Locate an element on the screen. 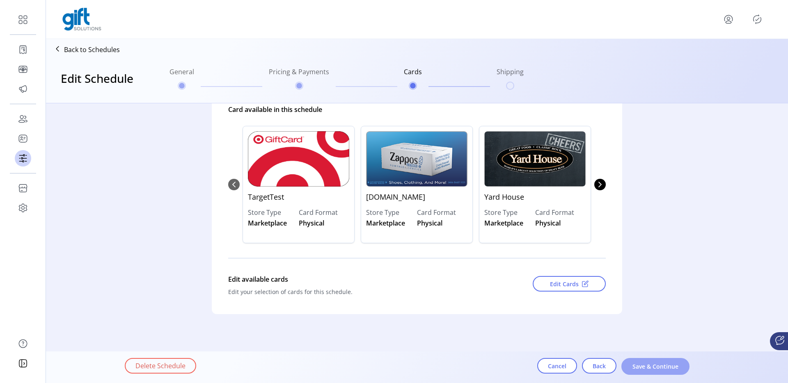 This screenshot has width=788, height=383. img: TargetTest is located at coordinates (298, 159).